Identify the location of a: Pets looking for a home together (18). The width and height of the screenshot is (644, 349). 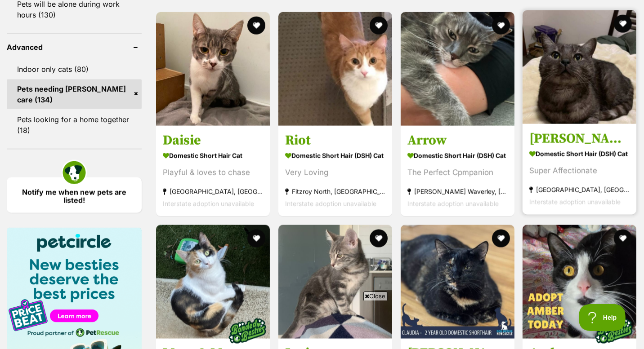
(74, 125).